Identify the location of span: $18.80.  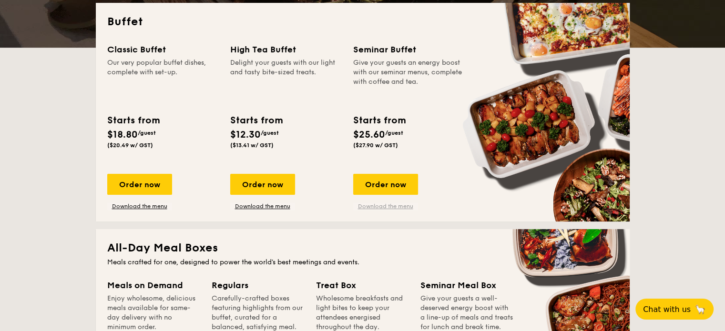
(123, 135).